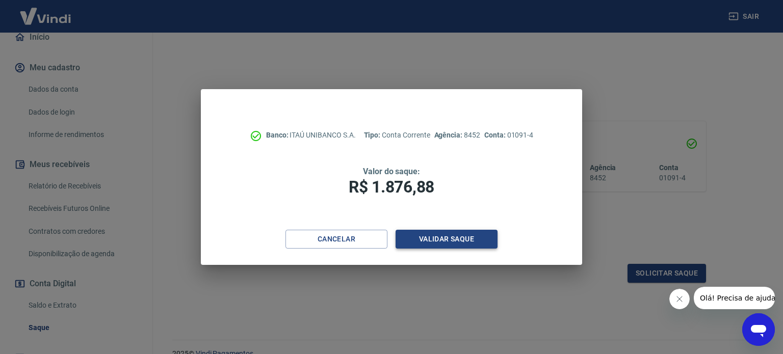 The width and height of the screenshot is (783, 354). I want to click on button: Validar saque, so click(447, 239).